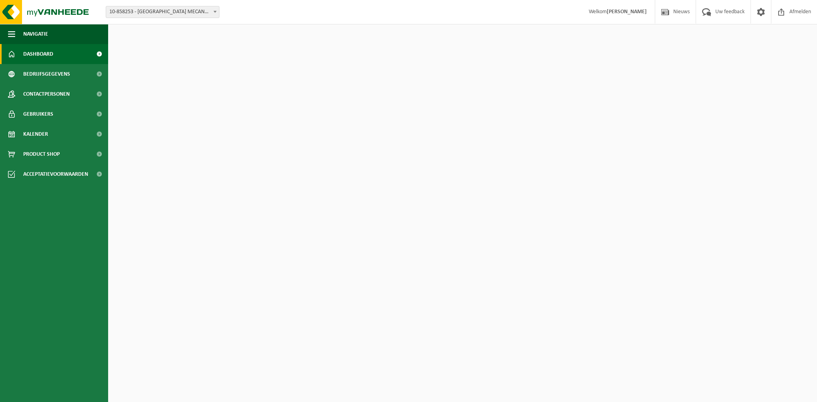 The image size is (817, 402). Describe the element at coordinates (36, 34) in the screenshot. I see `span: Navigatie` at that location.